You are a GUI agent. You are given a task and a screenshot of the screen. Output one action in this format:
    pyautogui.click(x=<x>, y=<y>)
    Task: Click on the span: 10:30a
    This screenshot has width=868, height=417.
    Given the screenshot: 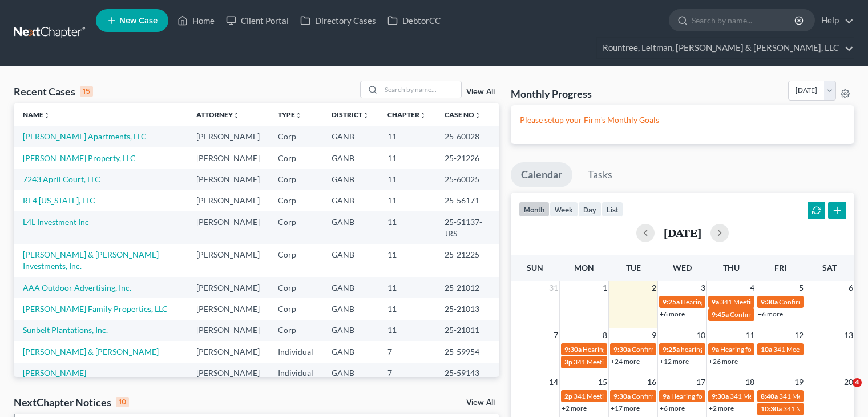 What is the action you would take?
    pyautogui.click(x=771, y=409)
    